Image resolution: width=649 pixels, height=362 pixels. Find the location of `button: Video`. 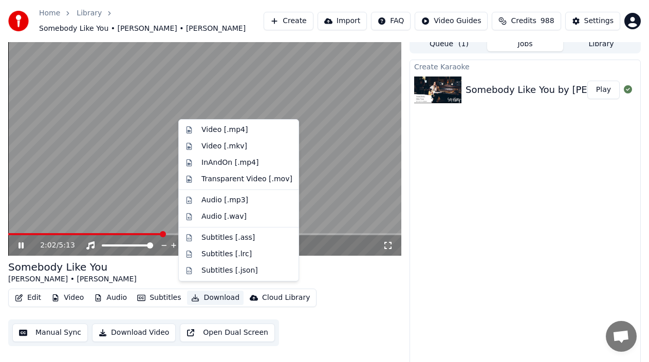

button: Video is located at coordinates (67, 298).